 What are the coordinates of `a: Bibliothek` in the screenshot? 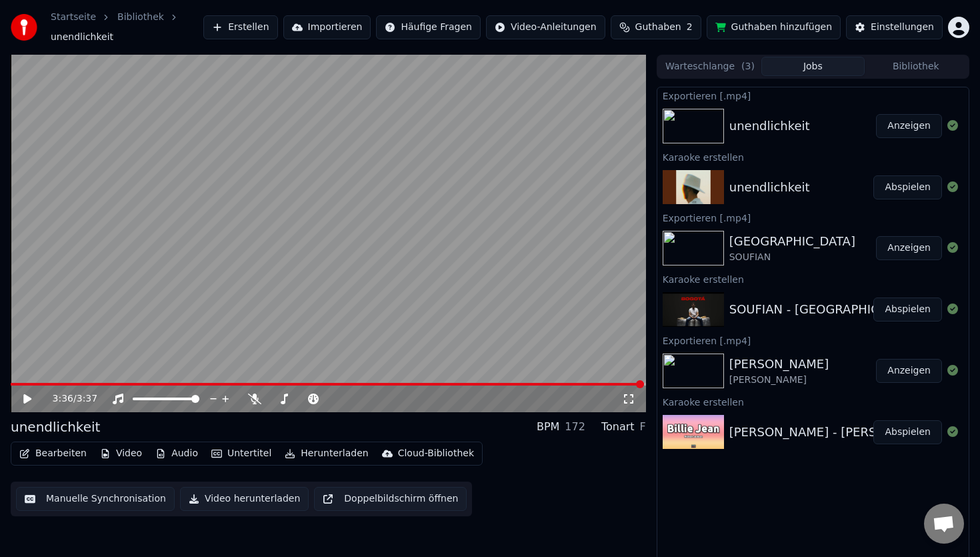 It's located at (141, 18).